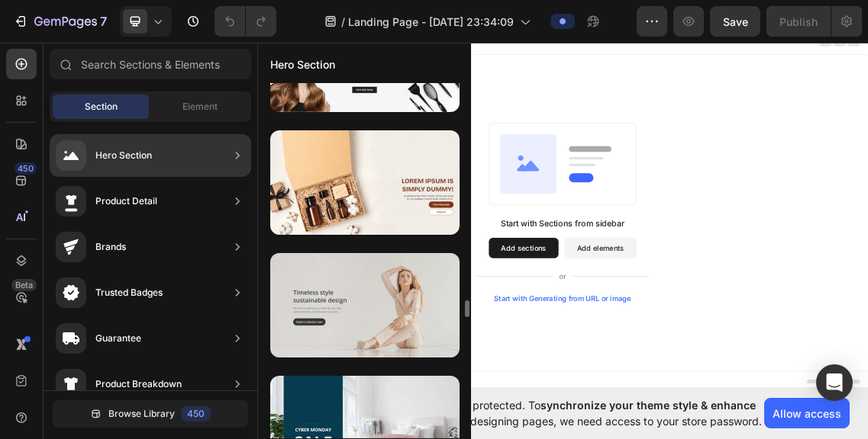  I want to click on div: Trusted Badges, so click(129, 293).